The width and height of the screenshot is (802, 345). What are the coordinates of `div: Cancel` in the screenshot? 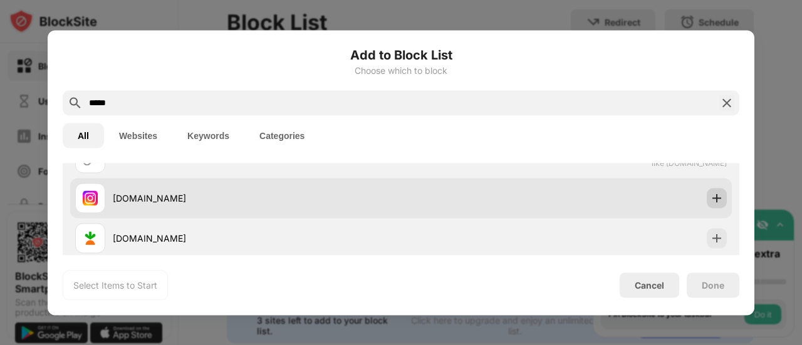 It's located at (649, 285).